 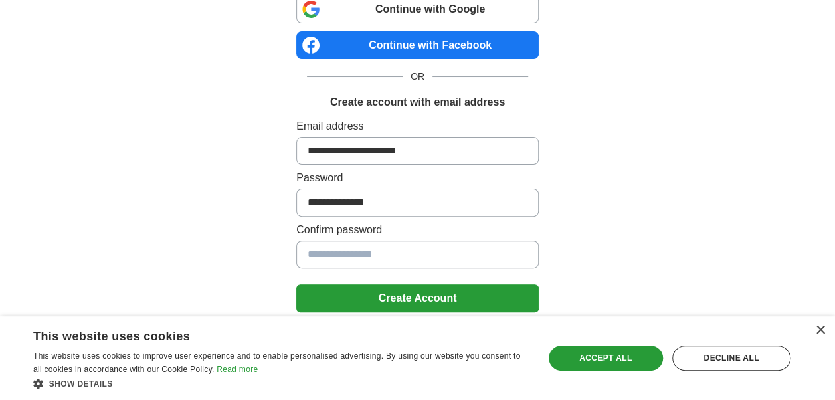 I want to click on div: This website uses cookies, so click(x=264, y=334).